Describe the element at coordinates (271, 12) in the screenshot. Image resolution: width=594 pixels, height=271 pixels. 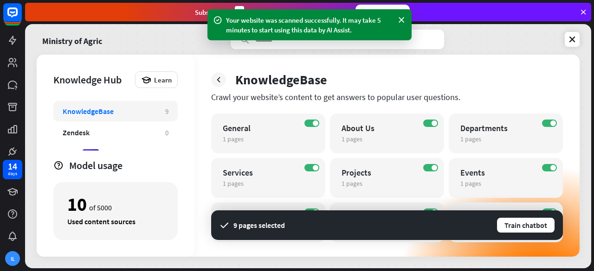
I see `div: Subscribe in days to get your first month for $1` at that location.